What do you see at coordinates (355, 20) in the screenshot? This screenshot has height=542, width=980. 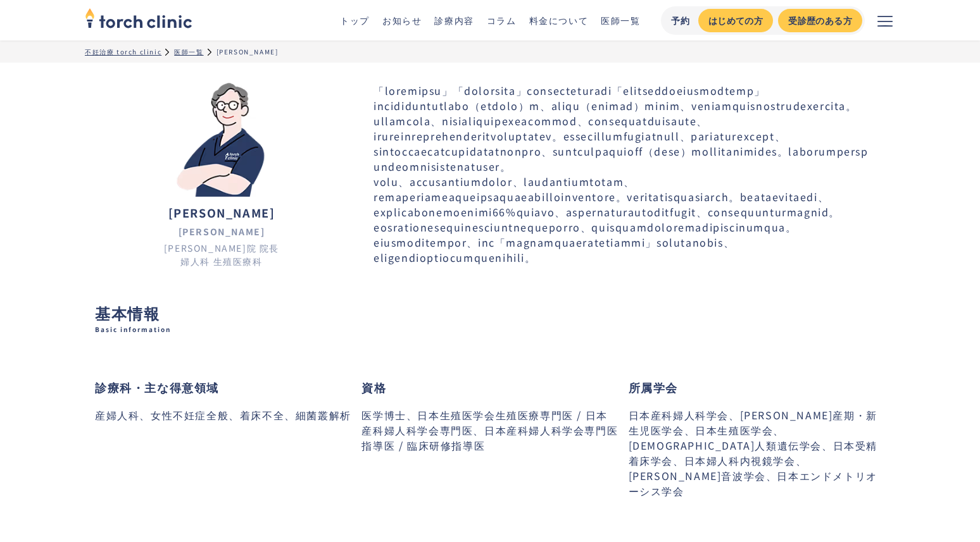 I see `a: トップ` at bounding box center [355, 20].